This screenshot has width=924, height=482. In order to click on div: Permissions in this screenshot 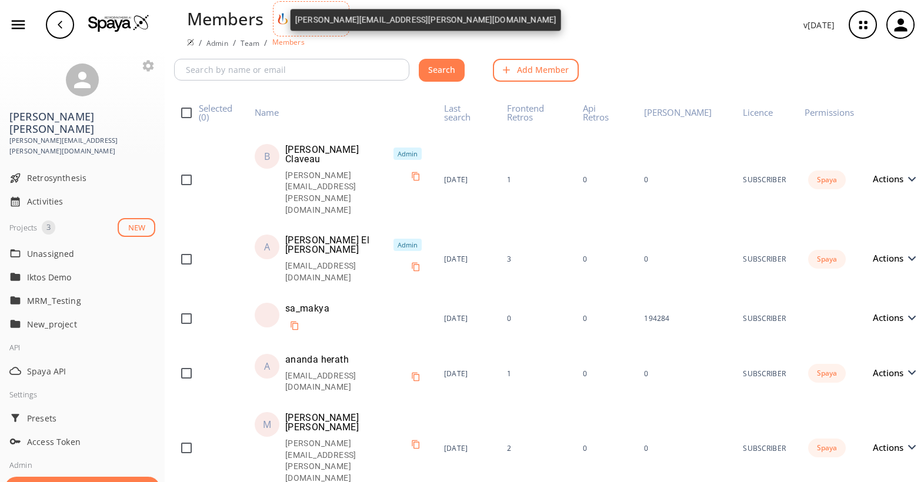, I will do `click(829, 112)`.